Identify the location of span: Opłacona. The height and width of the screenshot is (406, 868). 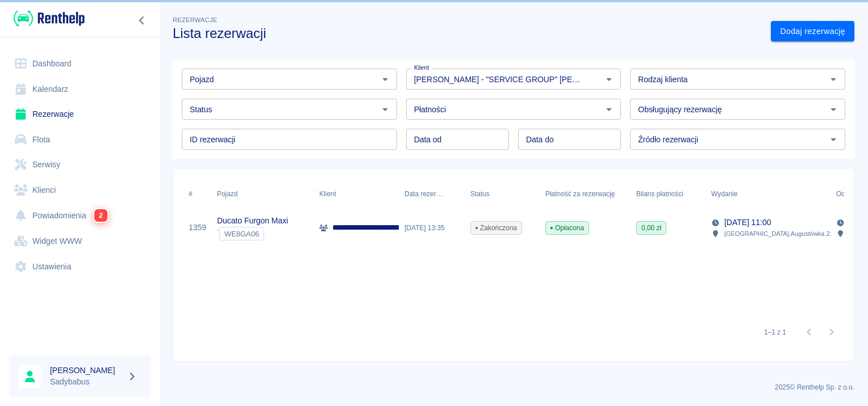
(567, 228).